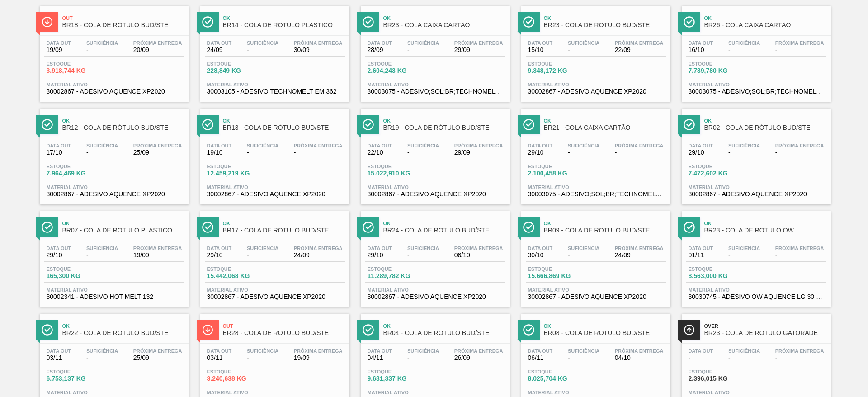  Describe the element at coordinates (639, 357) in the screenshot. I see `span: 04/10` at that location.